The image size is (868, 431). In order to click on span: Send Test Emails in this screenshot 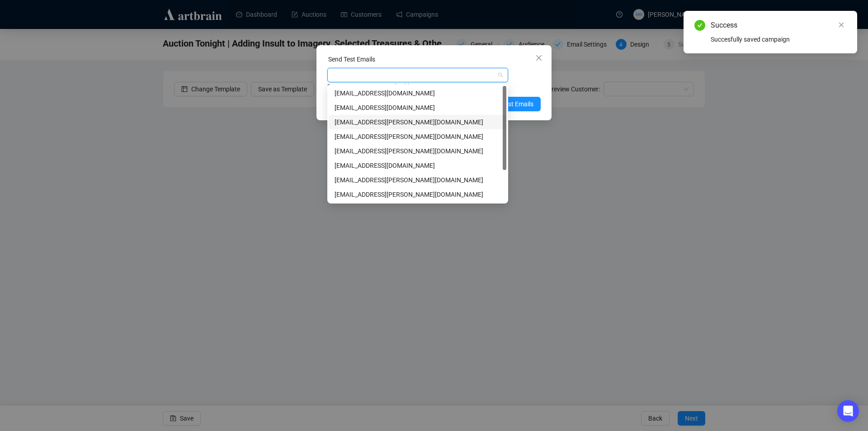, I will do `click(510, 104)`.